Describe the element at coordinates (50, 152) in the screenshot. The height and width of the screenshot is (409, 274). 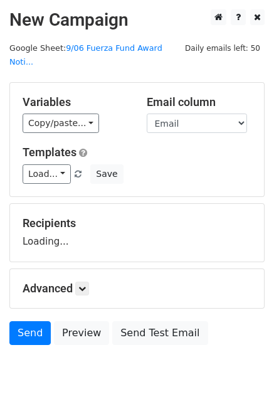
I see `a: Templates` at that location.